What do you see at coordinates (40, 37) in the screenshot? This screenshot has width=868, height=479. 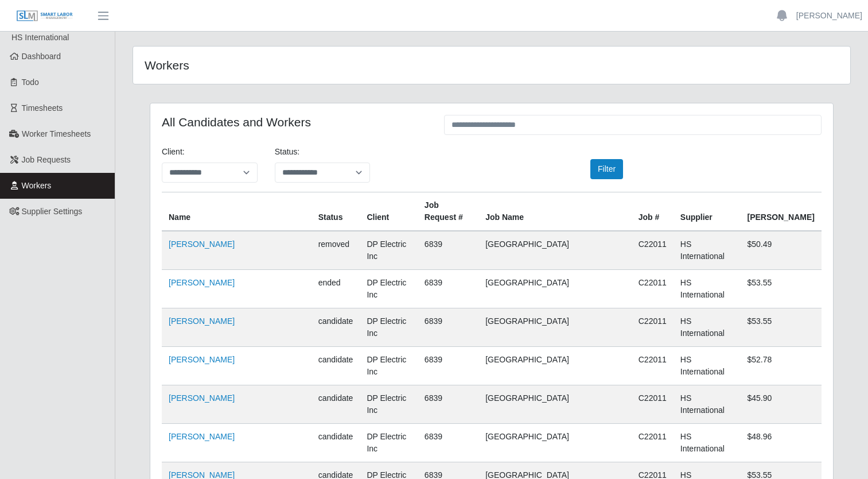 I see `span: HS International` at bounding box center [40, 37].